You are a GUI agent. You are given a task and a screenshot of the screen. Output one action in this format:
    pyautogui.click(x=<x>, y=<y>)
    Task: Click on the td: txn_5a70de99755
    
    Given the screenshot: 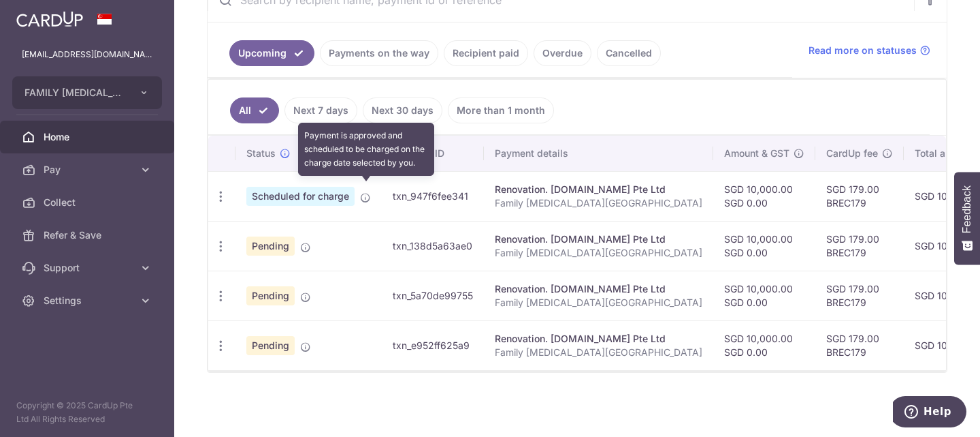 What is the action you would take?
    pyautogui.click(x=433, y=295)
    